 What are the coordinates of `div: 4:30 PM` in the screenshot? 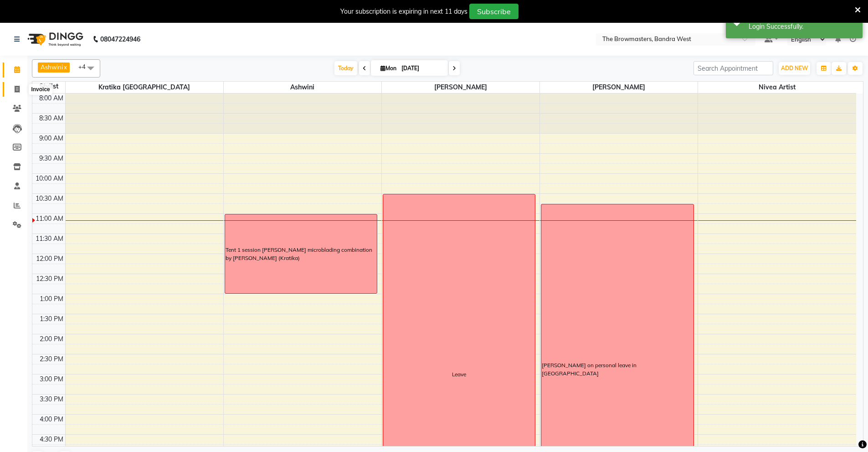 It's located at (51, 439).